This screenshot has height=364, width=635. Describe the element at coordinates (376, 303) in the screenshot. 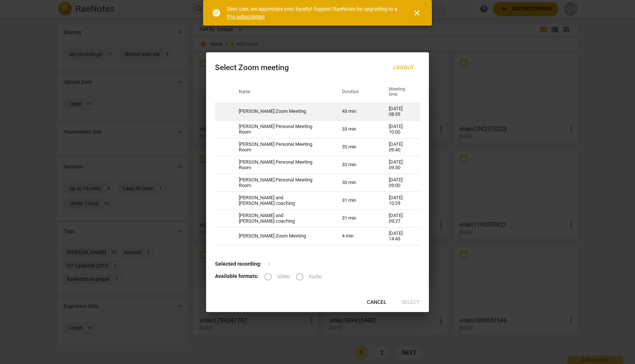

I see `button: Cancel` at that location.